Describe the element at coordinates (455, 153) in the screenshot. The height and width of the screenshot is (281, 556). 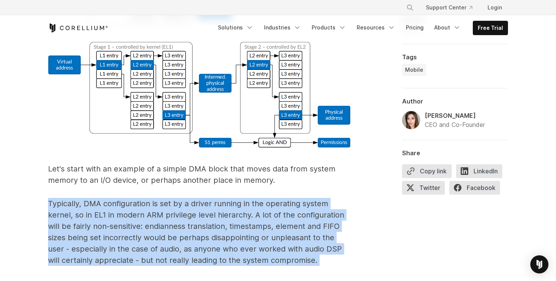
I see `div: Share` at that location.